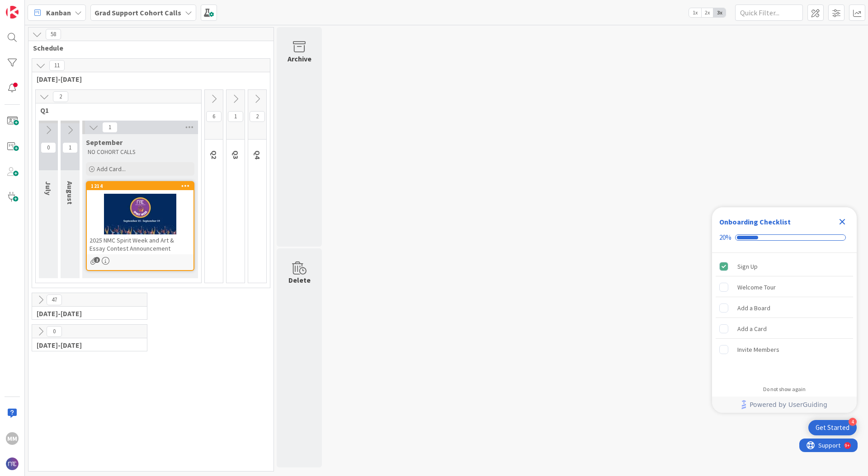  What do you see at coordinates (752, 329) in the screenshot?
I see `div: Add a Card` at bounding box center [752, 329].